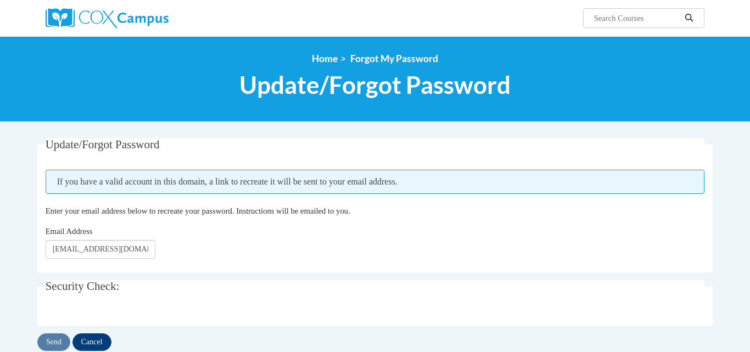  I want to click on span: Email Address, so click(69, 231).